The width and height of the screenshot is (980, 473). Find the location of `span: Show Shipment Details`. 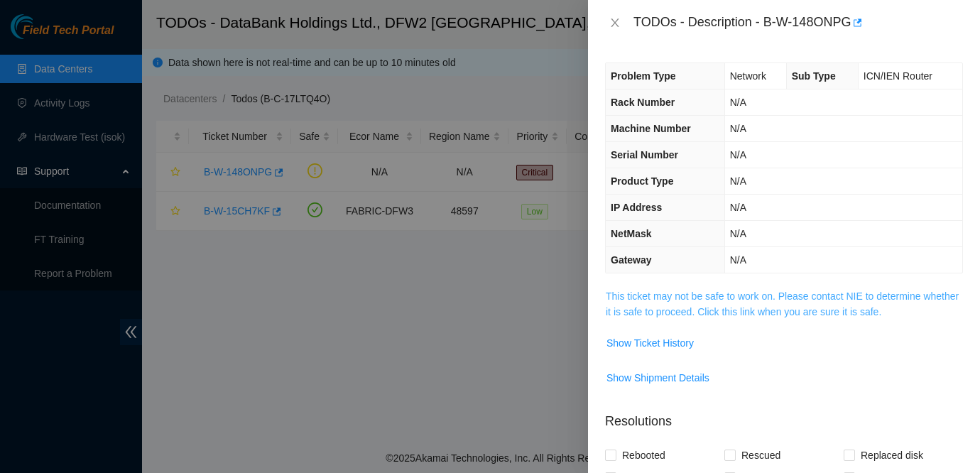

span: Show Shipment Details is located at coordinates (657, 377).